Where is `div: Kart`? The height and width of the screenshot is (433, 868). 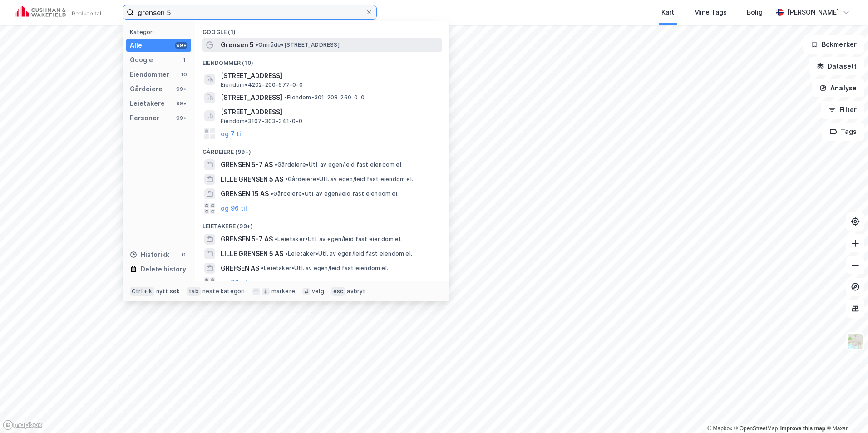
div: Kart is located at coordinates (668, 13).